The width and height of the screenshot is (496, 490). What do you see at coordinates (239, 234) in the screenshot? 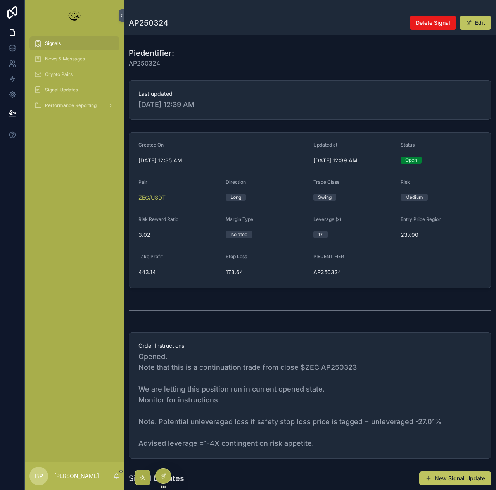
I see `div: Isolated` at bounding box center [239, 234].